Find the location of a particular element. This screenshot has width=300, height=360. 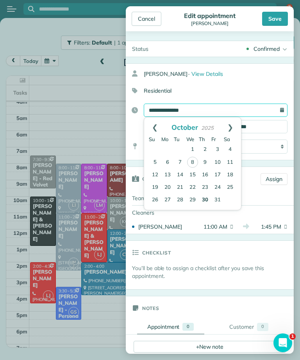

a: 22 is located at coordinates (193, 188).